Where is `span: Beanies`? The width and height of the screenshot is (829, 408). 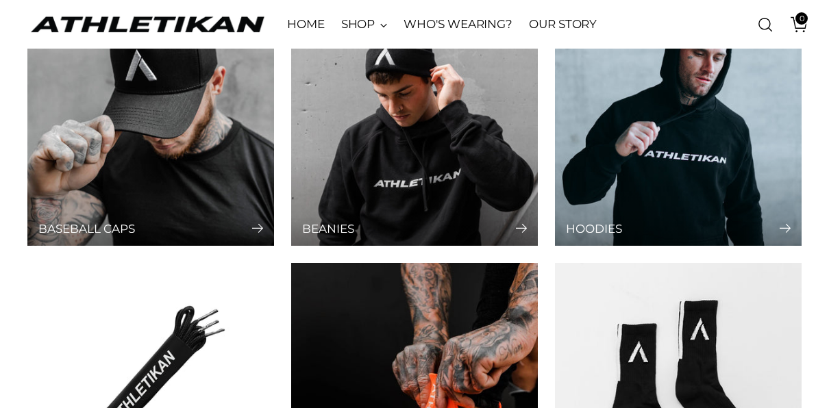
span: Beanies is located at coordinates (328, 229).